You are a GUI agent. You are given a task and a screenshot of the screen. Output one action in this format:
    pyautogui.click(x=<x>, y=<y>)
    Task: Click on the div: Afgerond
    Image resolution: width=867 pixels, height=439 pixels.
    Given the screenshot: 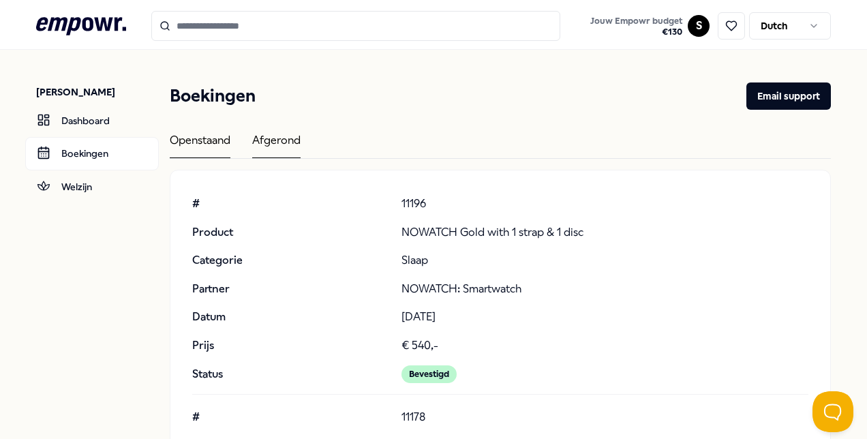 What is the action you would take?
    pyautogui.click(x=276, y=144)
    